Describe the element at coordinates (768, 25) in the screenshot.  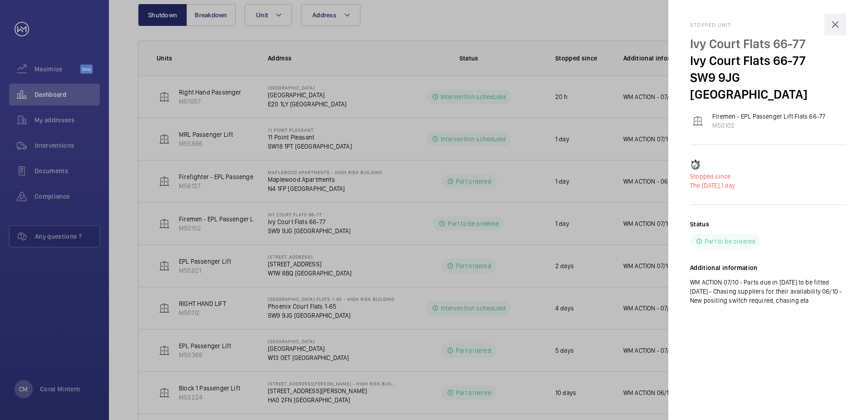
I see `h2: Stopped unit` at that location.